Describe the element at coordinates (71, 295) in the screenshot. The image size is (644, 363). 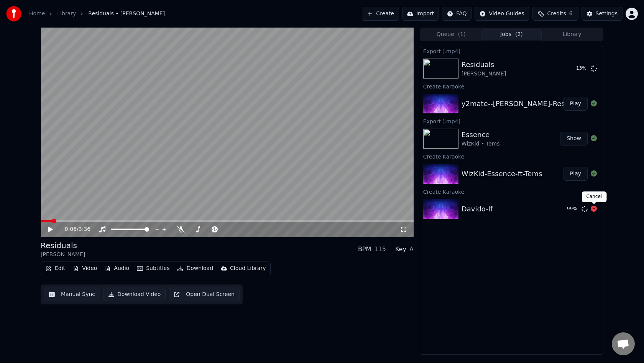
I see `button: Manual Sync` at that location.